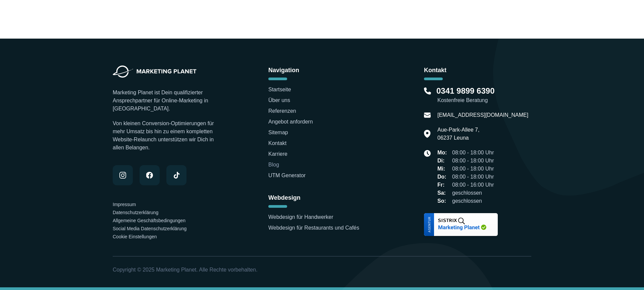 The height and width of the screenshot is (290, 644). What do you see at coordinates (443, 193) in the screenshot?
I see `span: Sa:` at bounding box center [443, 193].